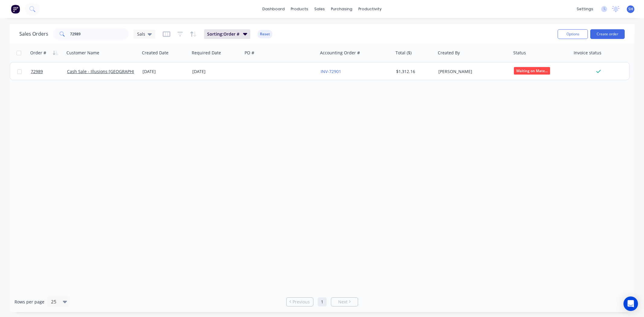  I want to click on button: Options, so click(573, 34).